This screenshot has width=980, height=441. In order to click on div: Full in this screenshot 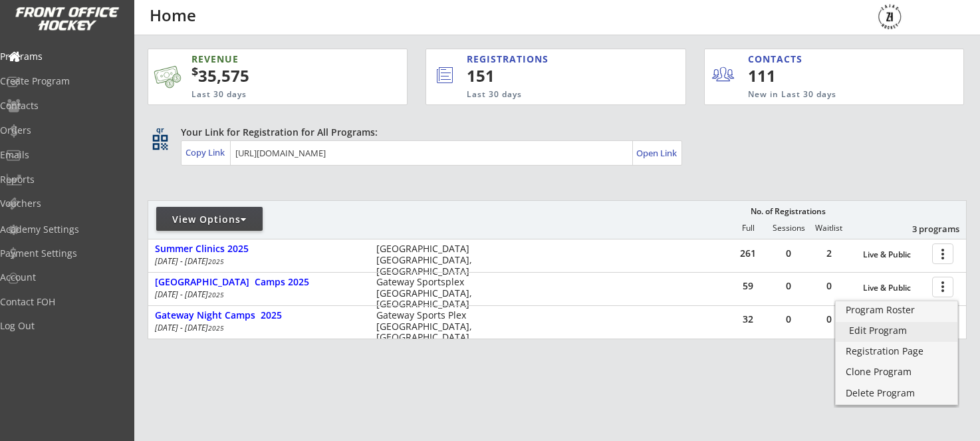, I will do `click(748, 228)`.